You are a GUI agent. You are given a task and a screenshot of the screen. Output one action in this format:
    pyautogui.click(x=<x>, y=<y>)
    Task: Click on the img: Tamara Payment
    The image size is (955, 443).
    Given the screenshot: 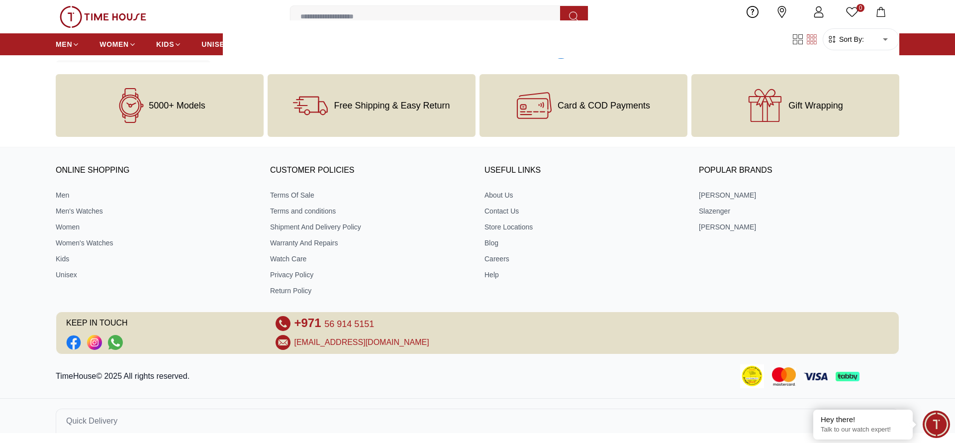 What is the action you would take?
    pyautogui.click(x=879, y=376)
    